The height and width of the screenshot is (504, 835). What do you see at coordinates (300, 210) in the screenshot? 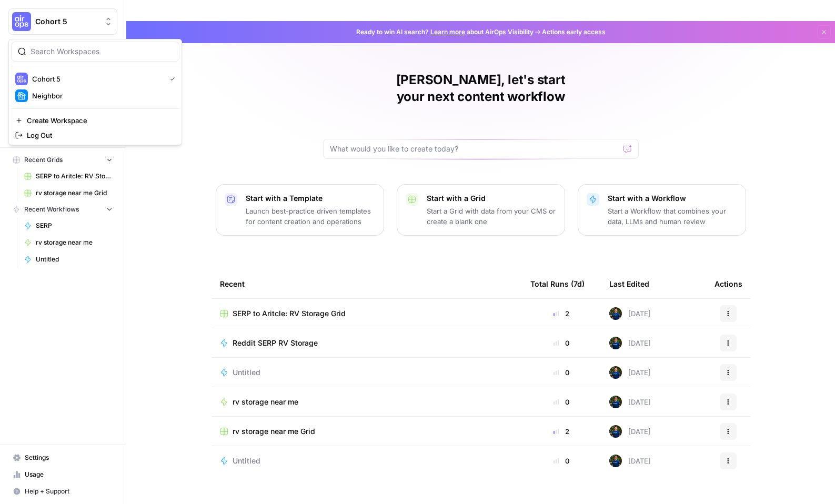
I see `button: Start with a TemplateLaunch best-practice driven templates for content creation and operations` at bounding box center [300, 210].